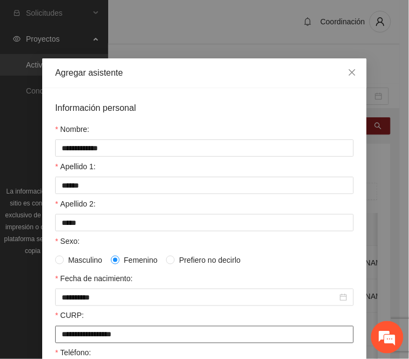 The width and height of the screenshot is (409, 359). I want to click on label: Fecha de nacimiento:, so click(93, 278).